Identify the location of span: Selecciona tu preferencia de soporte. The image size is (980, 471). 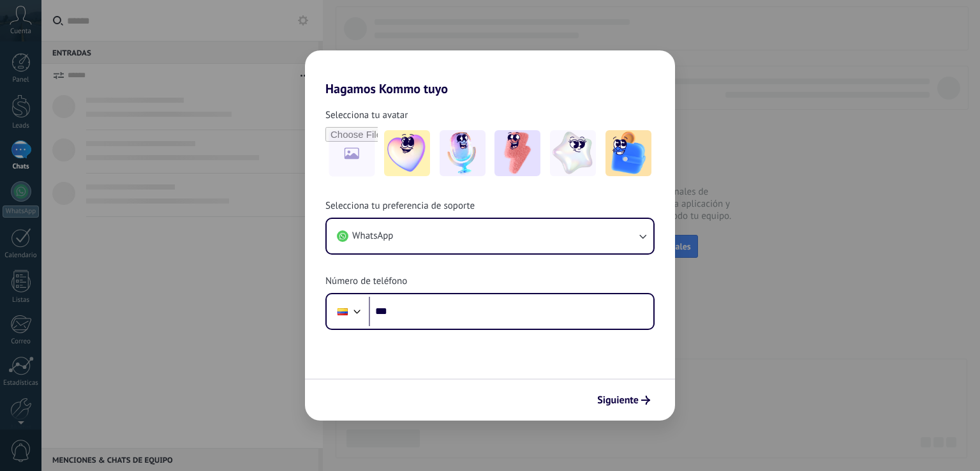
(400, 207).